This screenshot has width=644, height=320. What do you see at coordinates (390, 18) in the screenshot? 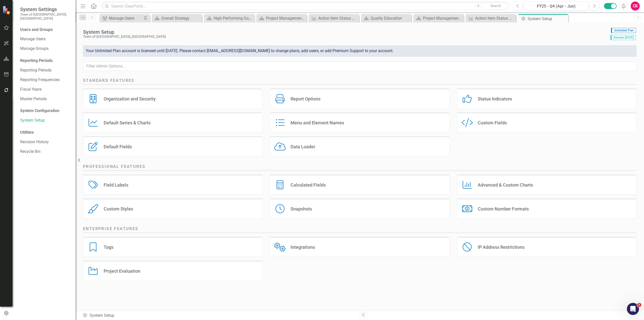
I see `div: Quality Education` at bounding box center [390, 18].